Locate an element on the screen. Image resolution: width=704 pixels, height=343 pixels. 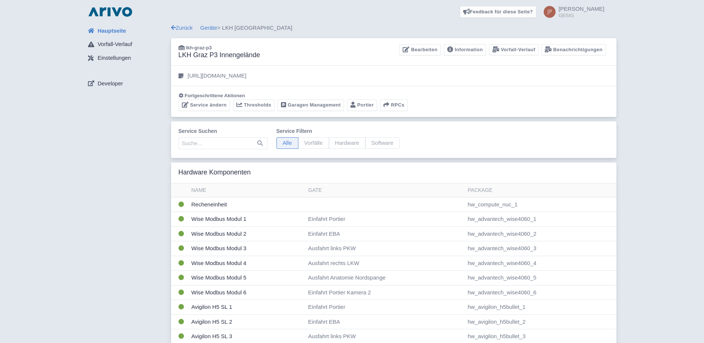
td: Wise Modbus Modul 5 is located at coordinates (247, 278).